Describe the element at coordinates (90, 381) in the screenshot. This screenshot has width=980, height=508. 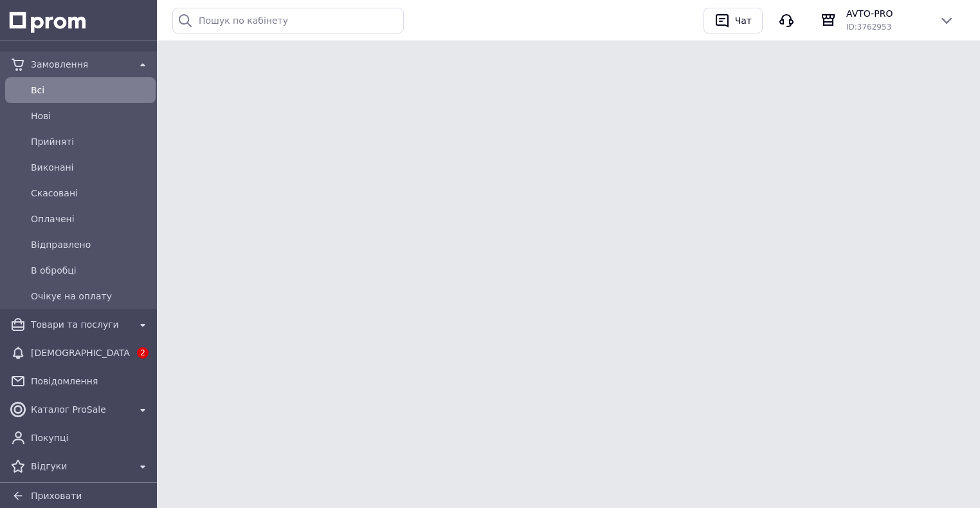
I see `span: Повідомлення` at that location.